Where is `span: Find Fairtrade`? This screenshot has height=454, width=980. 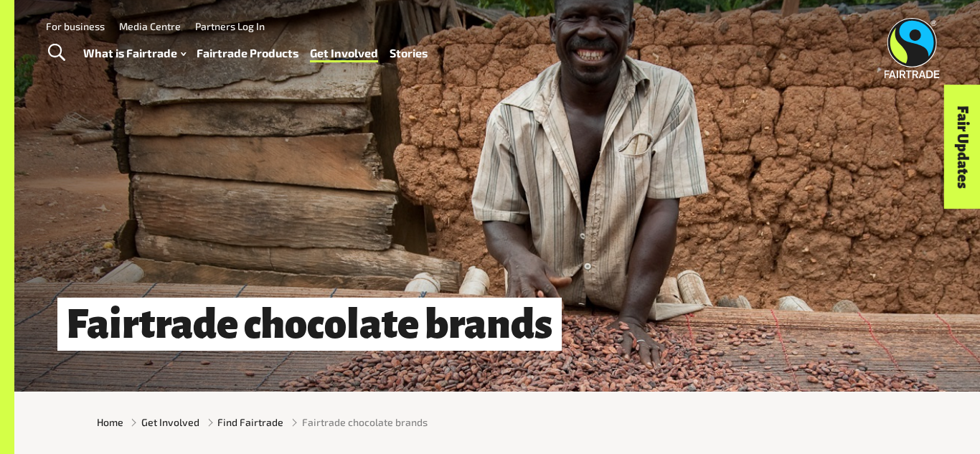 span: Find Fairtrade is located at coordinates (250, 422).